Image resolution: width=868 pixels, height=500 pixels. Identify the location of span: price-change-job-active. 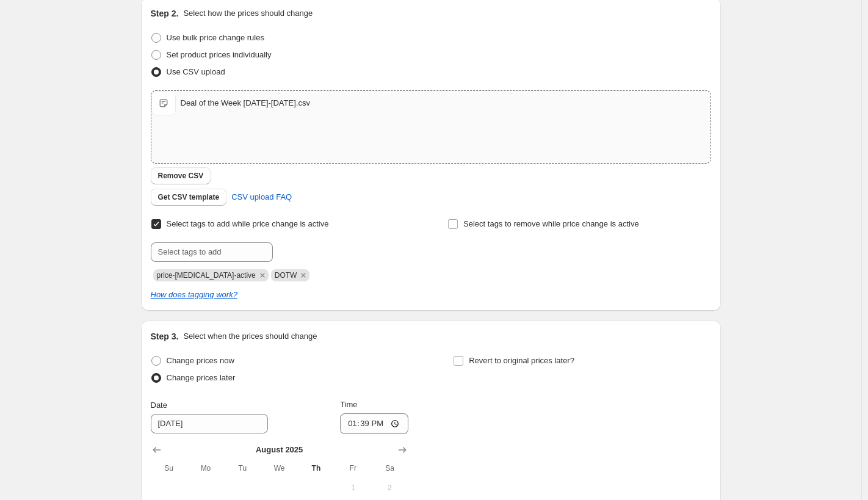
(206, 276).